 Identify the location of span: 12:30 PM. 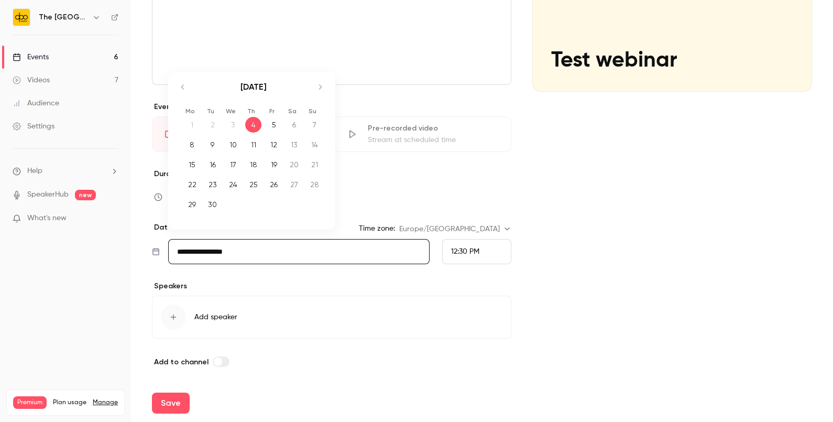
(465, 251).